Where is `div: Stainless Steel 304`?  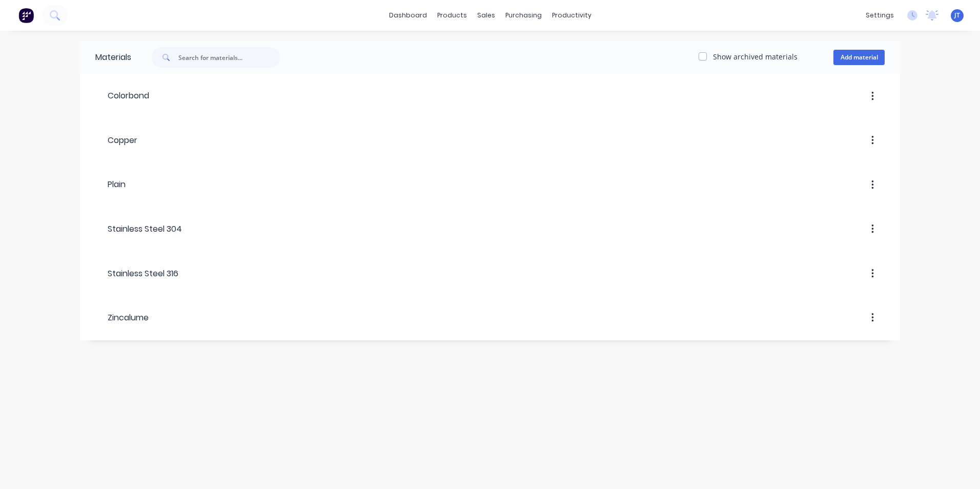 div: Stainless Steel 304 is located at coordinates (138, 229).